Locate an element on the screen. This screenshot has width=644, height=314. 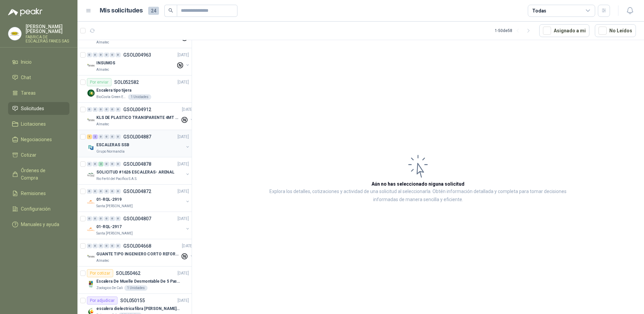
span: Inicio is located at coordinates (26, 62).